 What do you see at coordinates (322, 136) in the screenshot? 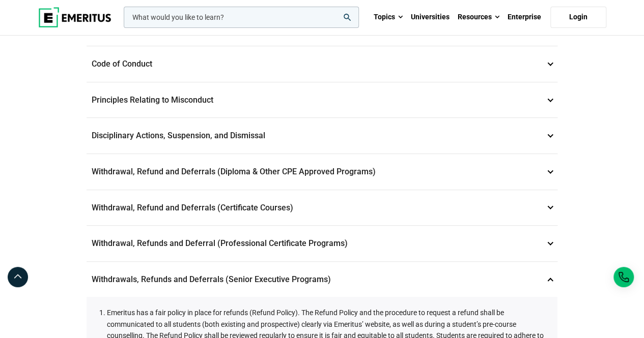
I see `p: Disciplinary Actions, Suspension, and Dismissal` at bounding box center [322, 136].